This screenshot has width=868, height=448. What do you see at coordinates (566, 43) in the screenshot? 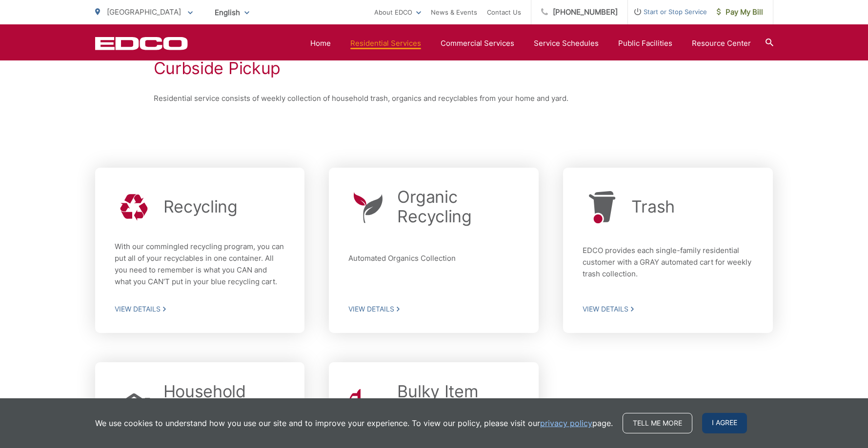
I see `a: Service Schedules` at bounding box center [566, 43].